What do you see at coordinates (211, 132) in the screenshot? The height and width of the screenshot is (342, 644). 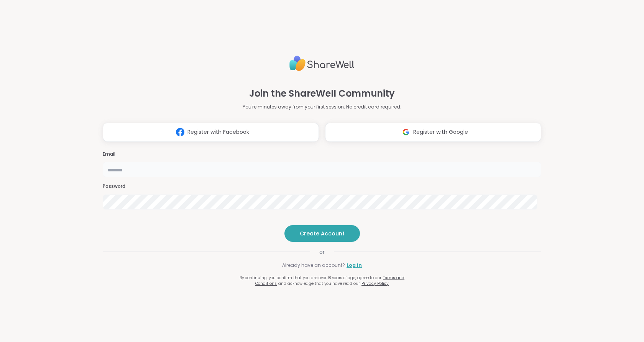 I see `button: Register with Facebook` at bounding box center [211, 132].